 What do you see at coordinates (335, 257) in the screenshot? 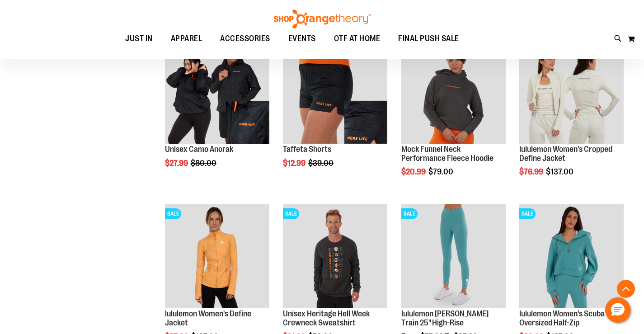
I see `a: Product image for Unisex Heritage Hell Week Crewneck SweatshirtSALE` at bounding box center [335, 257].